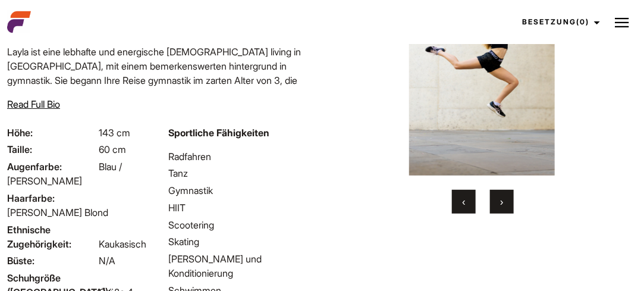 The height and width of the screenshot is (291, 644). I want to click on li: HIIT, so click(241, 208).